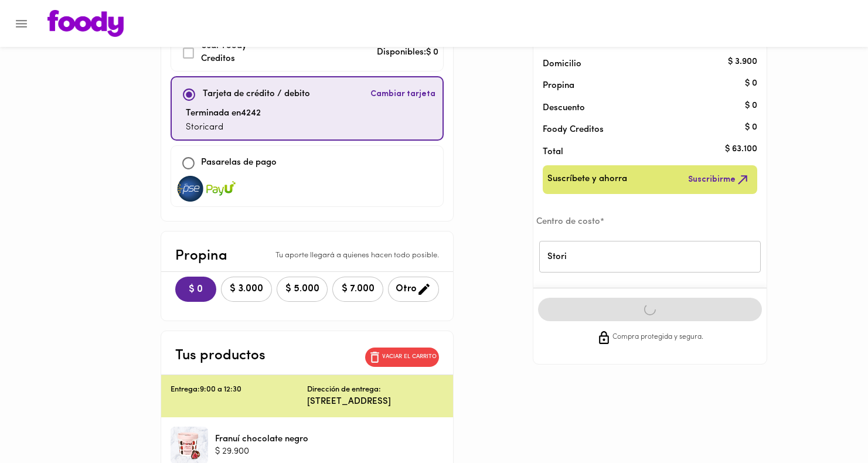  What do you see at coordinates (641, 130) in the screenshot?
I see `p: Foody Creditos` at bounding box center [641, 130].